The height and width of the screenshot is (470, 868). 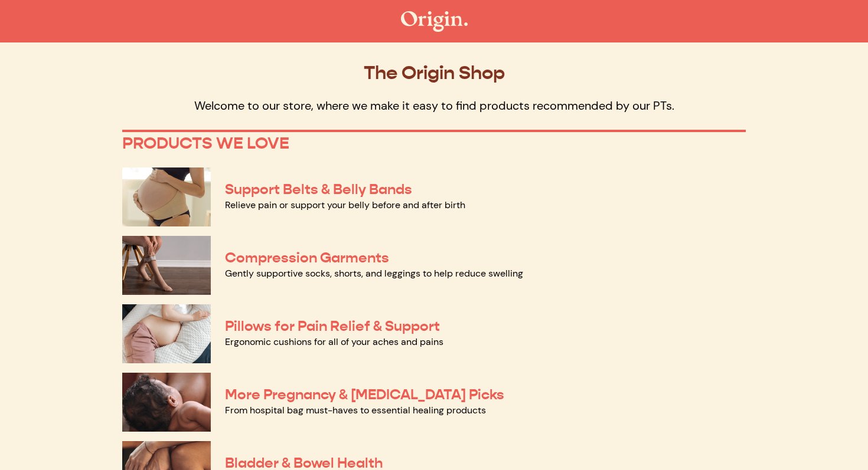 I want to click on a: Compression Garments, so click(x=307, y=258).